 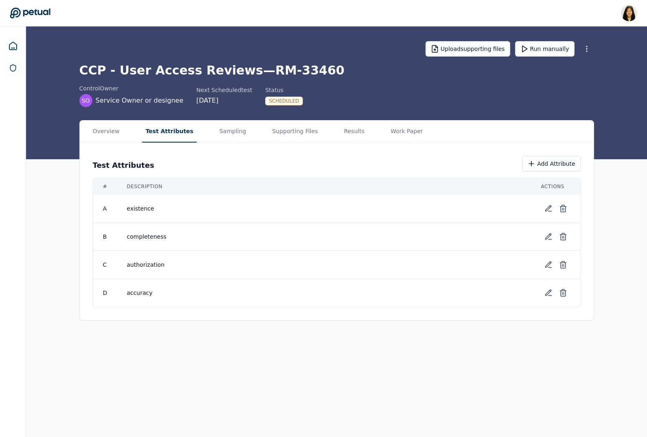 What do you see at coordinates (105, 209) in the screenshot?
I see `span: A` at bounding box center [105, 209].